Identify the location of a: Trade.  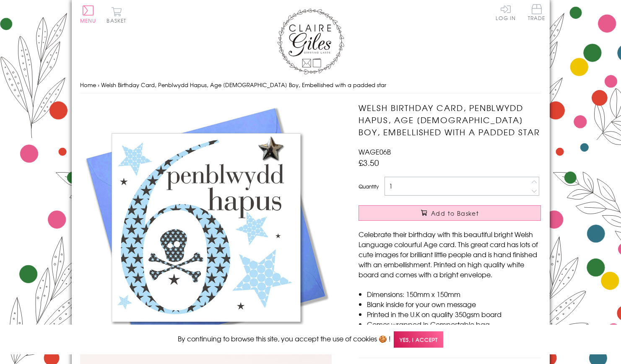
(537, 13).